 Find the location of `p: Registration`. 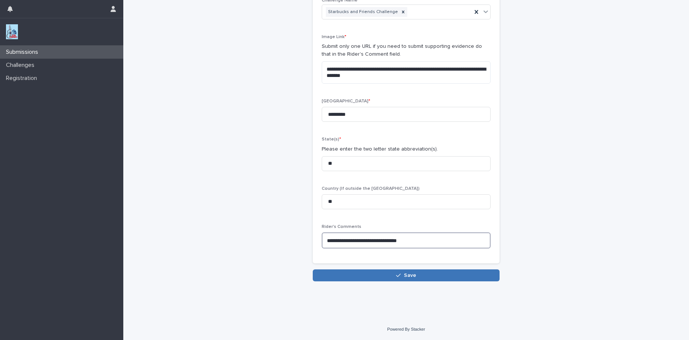

p: Registration is located at coordinates (23, 78).